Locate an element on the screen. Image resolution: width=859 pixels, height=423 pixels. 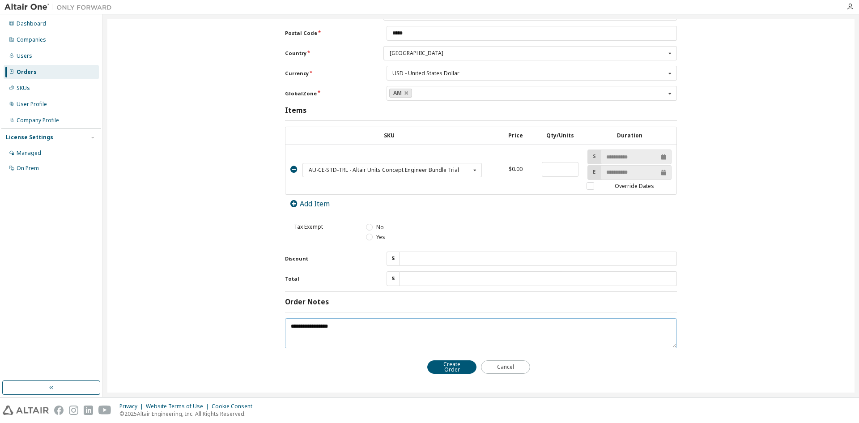
button: Cancel is located at coordinates (506, 367).